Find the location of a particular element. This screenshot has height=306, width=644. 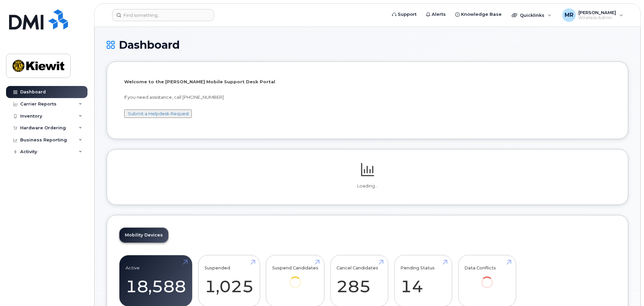

a: Suspend Candidates is located at coordinates (295, 278).